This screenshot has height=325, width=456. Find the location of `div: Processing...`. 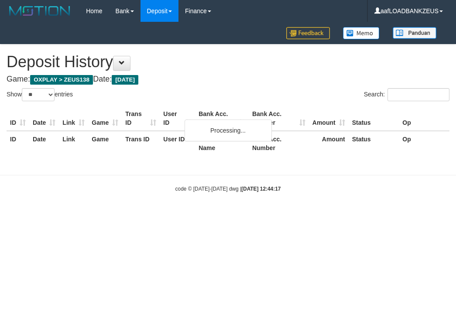

div: Processing... is located at coordinates (228, 130).